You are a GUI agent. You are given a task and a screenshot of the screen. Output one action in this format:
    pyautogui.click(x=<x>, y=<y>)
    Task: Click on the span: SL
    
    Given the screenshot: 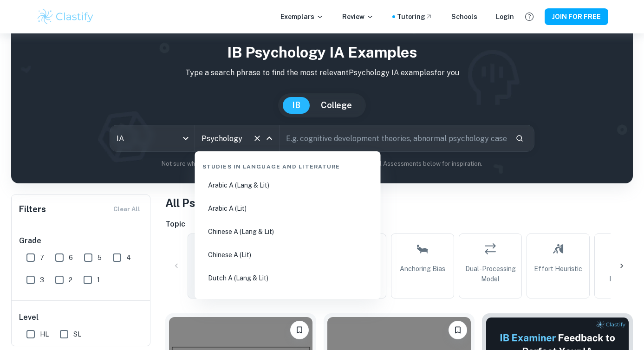 What is the action you would take?
    pyautogui.click(x=77, y=334)
    